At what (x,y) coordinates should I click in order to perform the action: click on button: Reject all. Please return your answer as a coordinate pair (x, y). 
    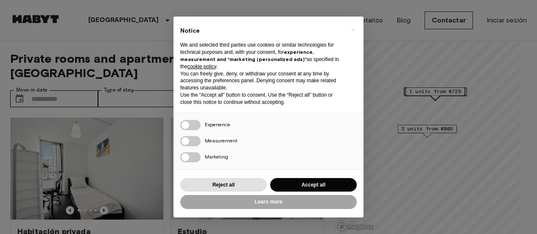
    Looking at the image, I should click on (224, 185).